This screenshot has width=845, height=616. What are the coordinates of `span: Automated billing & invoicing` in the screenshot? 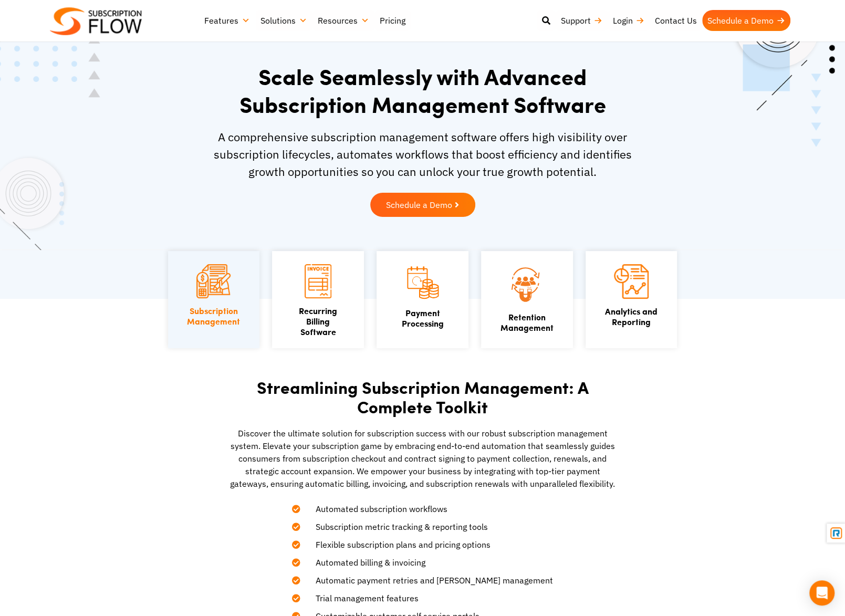 It's located at (364, 562).